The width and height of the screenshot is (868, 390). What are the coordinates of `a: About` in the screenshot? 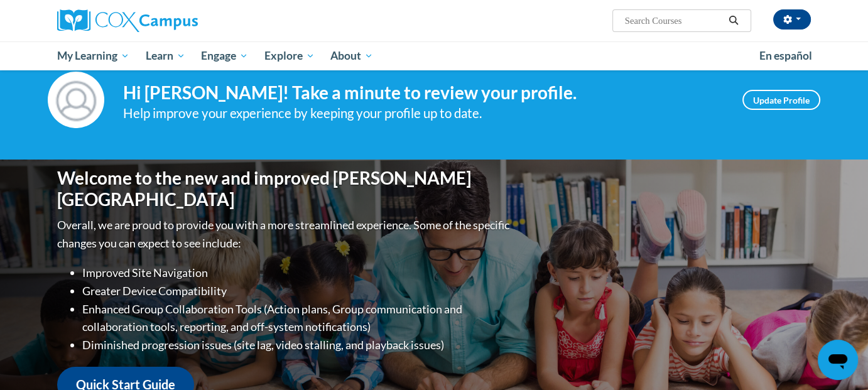 It's located at (352, 56).